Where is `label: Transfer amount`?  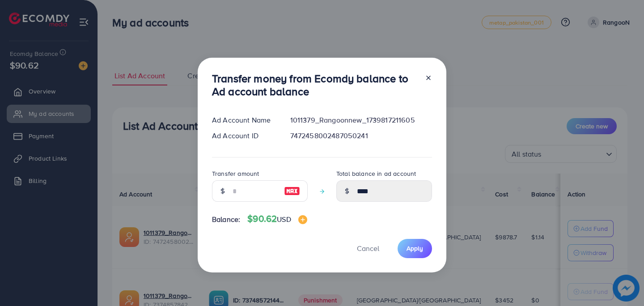
label: Transfer amount is located at coordinates (235, 173).